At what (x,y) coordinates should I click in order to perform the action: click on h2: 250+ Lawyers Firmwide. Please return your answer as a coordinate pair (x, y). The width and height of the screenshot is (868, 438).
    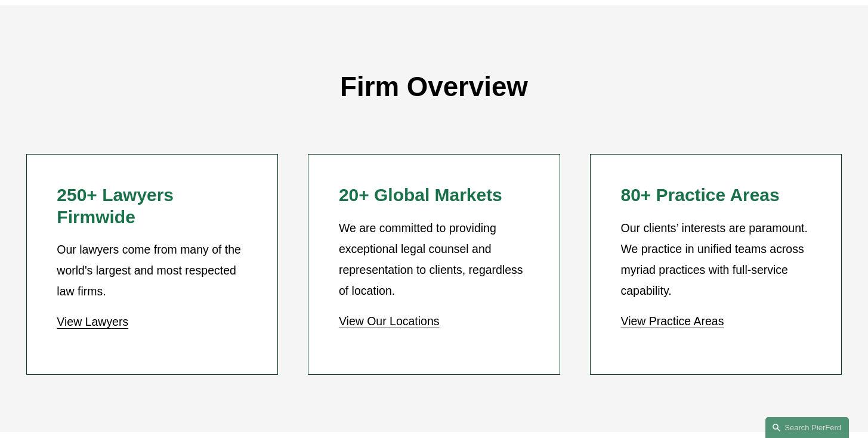
    Looking at the image, I should click on (152, 206).